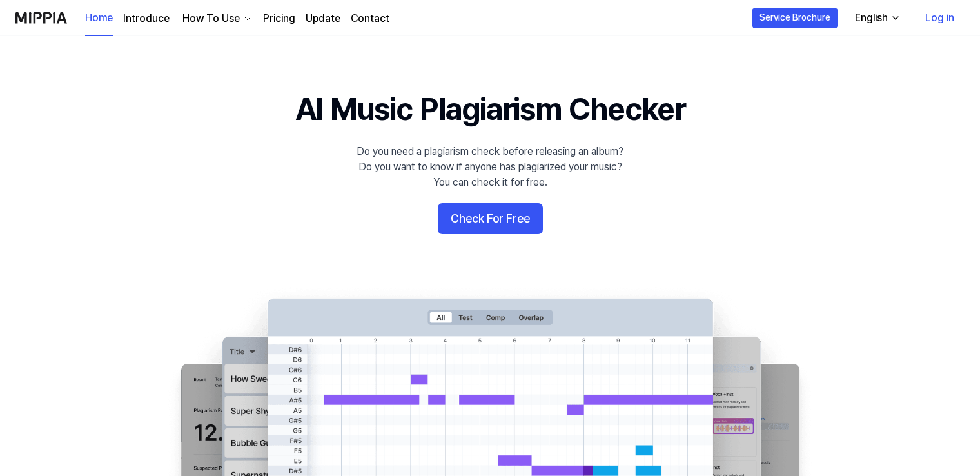 The image size is (980, 476). I want to click on a: Update, so click(323, 19).